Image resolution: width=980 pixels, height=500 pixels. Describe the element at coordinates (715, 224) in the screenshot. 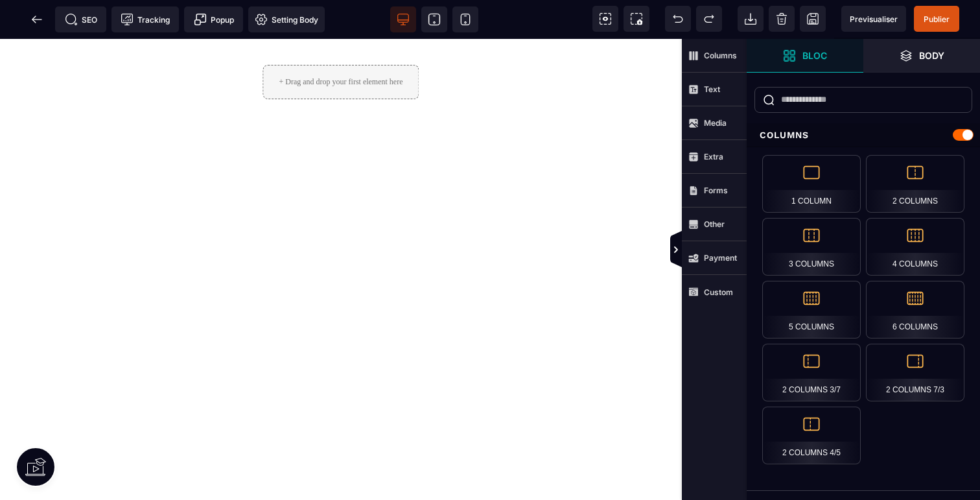

I see `strong: Other` at that location.